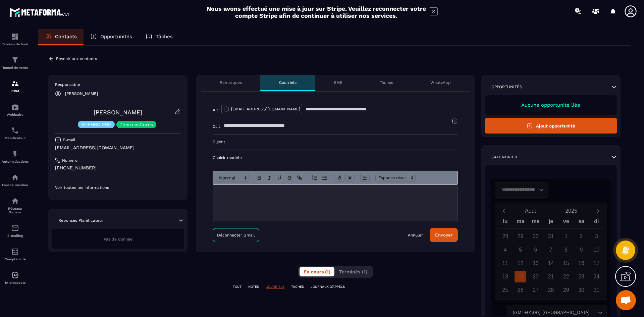  What do you see at coordinates (317, 271) in the screenshot?
I see `span: En cours (1)` at bounding box center [317, 271].